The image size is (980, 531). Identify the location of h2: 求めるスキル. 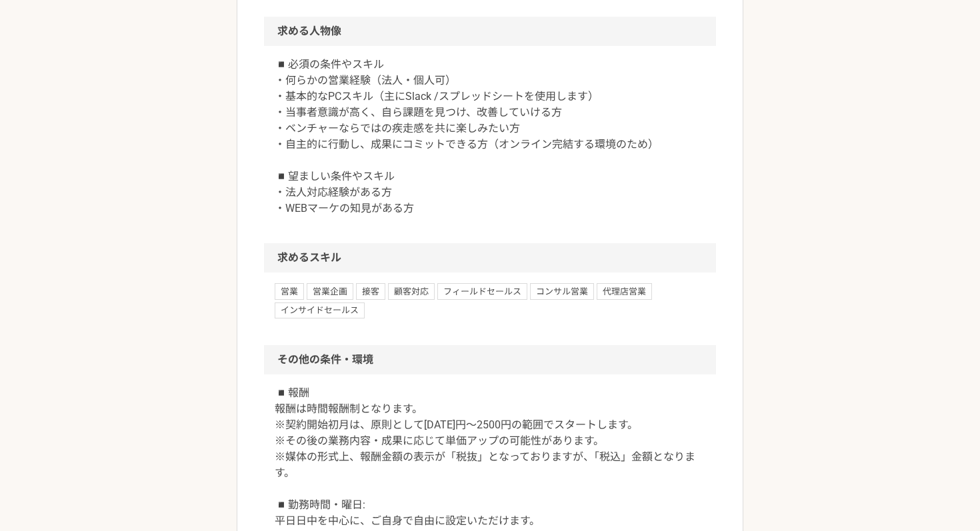
(490, 258).